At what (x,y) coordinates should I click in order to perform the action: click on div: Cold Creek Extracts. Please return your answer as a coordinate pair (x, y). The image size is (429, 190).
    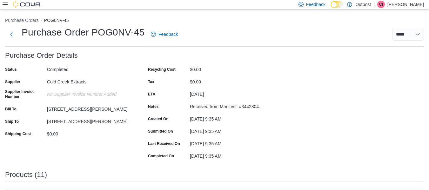
    Looking at the image, I should click on (90, 81).